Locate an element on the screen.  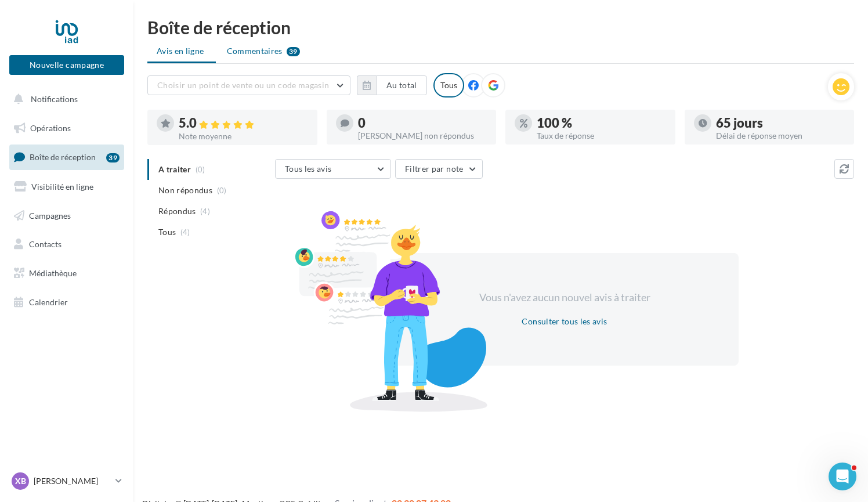
div: 100 % is located at coordinates (601, 123).